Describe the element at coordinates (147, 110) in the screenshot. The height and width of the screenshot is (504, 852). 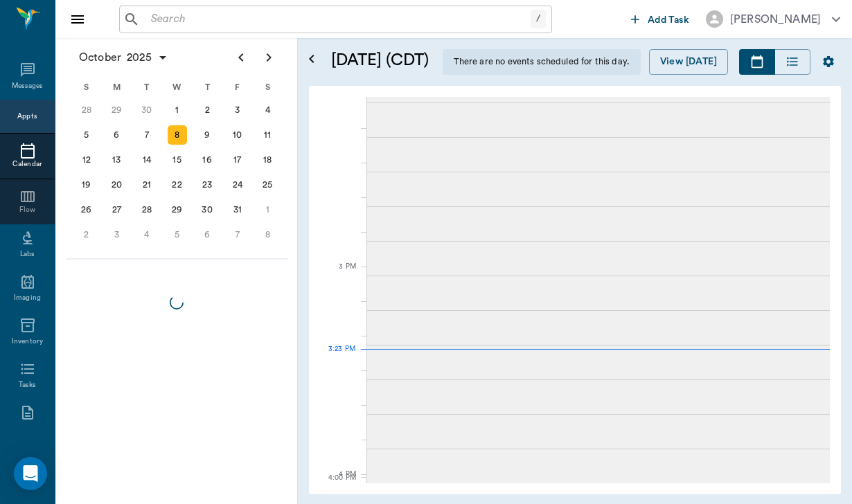
I see `div: Tuesday, September 30, 2025` at that location.